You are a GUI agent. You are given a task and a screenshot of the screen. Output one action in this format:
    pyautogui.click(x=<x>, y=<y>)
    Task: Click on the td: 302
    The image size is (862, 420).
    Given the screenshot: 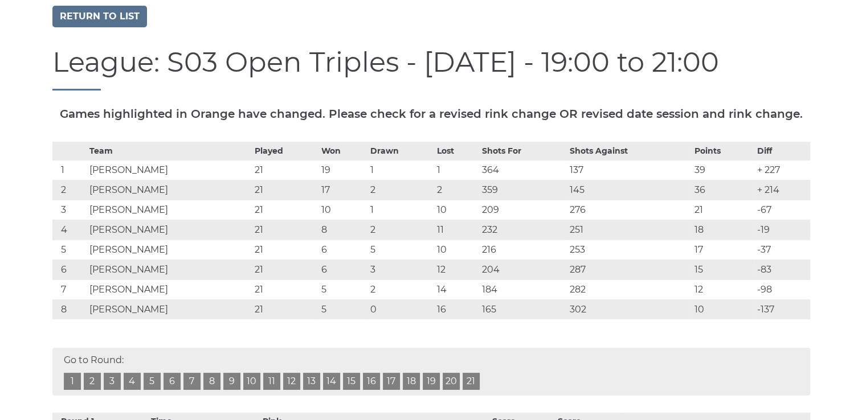 What is the action you would take?
    pyautogui.click(x=629, y=309)
    